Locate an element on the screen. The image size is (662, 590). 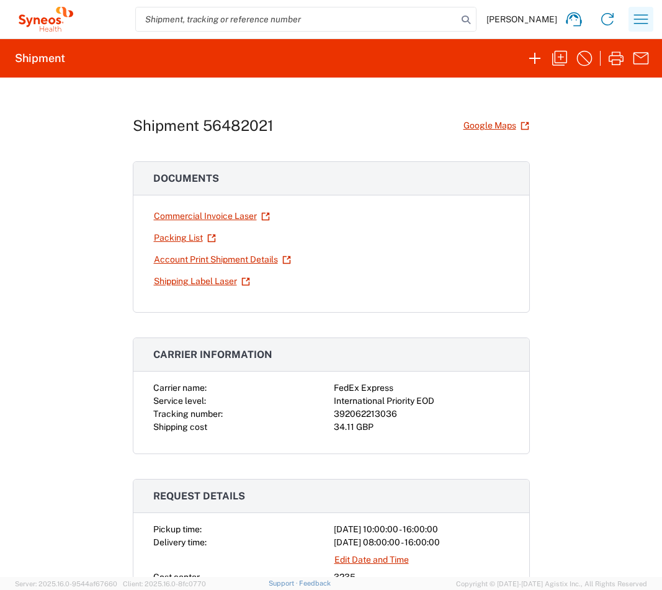
span: Request details is located at coordinates (199, 496).